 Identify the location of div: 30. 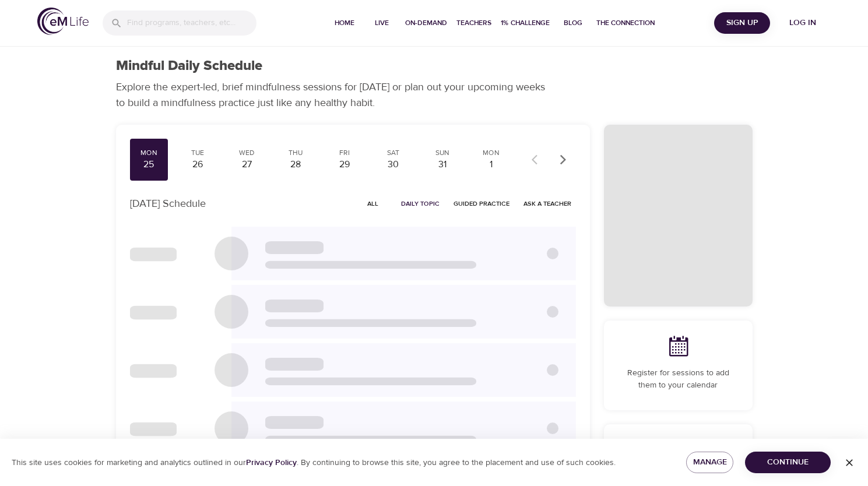
(393, 164).